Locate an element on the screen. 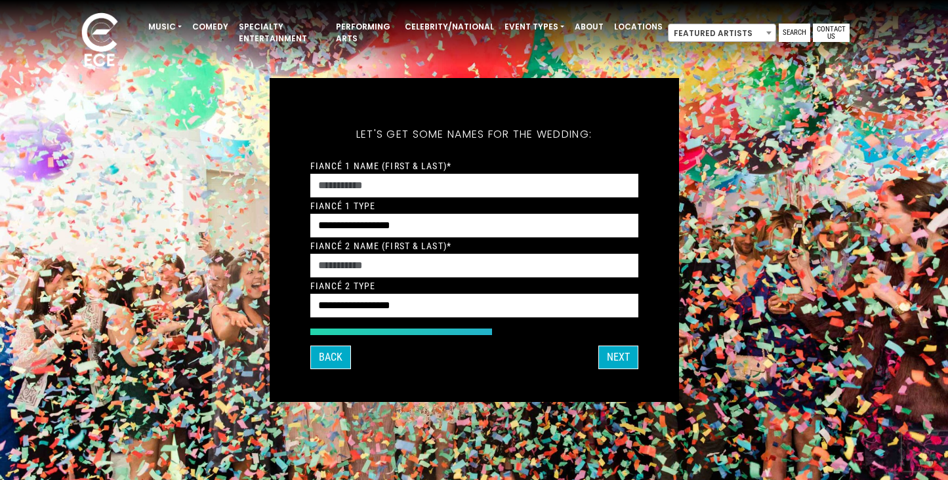 The width and height of the screenshot is (948, 480). label: Fiancé 2 Name (First & Last)* is located at coordinates (380, 246).